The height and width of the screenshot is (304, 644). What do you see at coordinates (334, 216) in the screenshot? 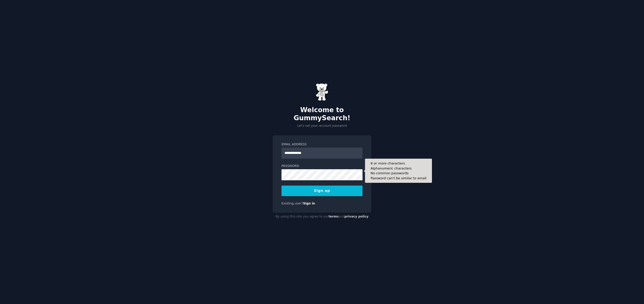
I see `a: terms` at bounding box center [334, 216].